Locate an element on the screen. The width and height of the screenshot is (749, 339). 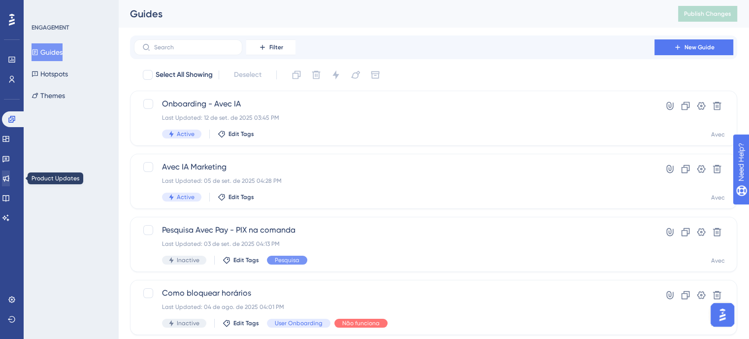
span: Avec IA Marketing is located at coordinates (394, 167).